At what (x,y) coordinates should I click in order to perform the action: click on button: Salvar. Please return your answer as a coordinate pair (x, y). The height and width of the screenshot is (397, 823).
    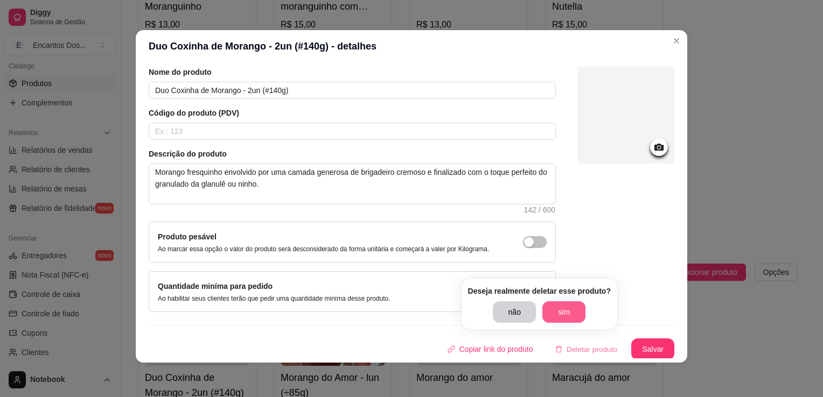
    Looking at the image, I should click on (653, 349).